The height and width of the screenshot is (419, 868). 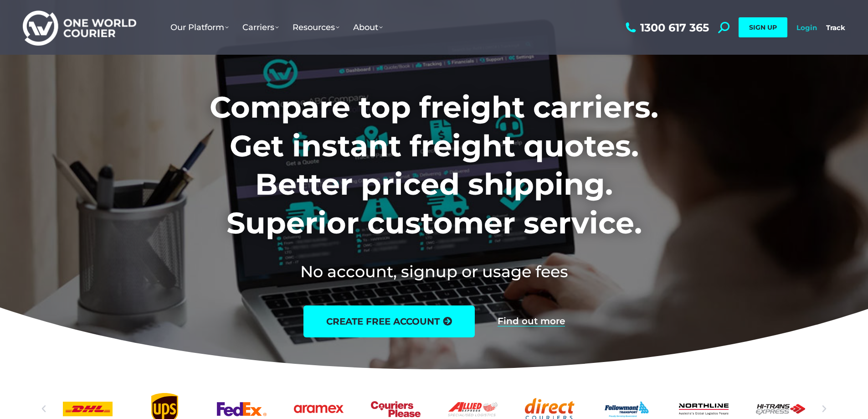 I want to click on a: Track, so click(x=836, y=28).